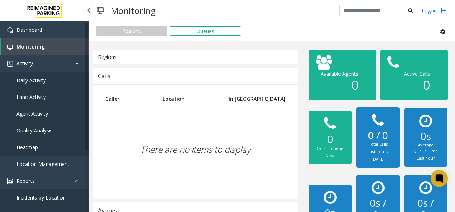  Describe the element at coordinates (377, 144) in the screenshot. I see `div: Total Calls` at that location.